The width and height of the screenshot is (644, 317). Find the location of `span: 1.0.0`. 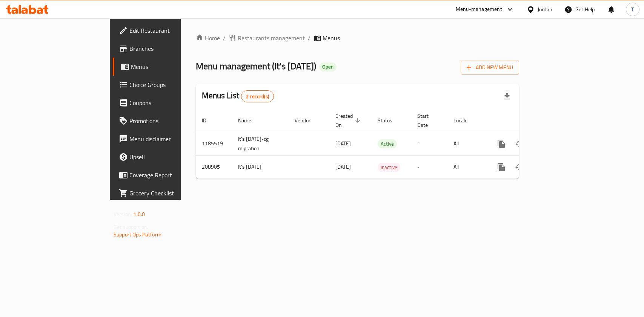

span: 1.0.0 is located at coordinates (139, 214).